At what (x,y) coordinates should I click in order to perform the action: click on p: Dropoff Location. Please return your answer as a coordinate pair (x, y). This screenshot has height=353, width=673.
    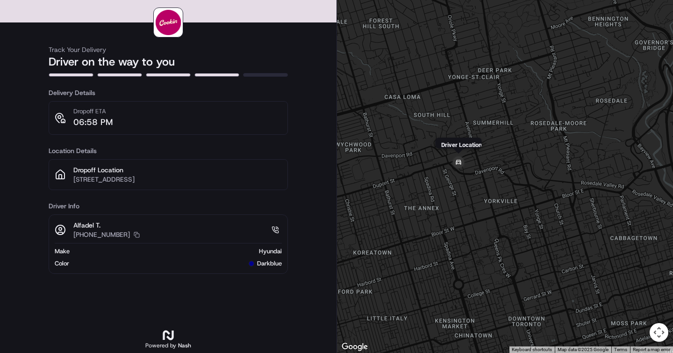
    Looking at the image, I should click on (178, 170).